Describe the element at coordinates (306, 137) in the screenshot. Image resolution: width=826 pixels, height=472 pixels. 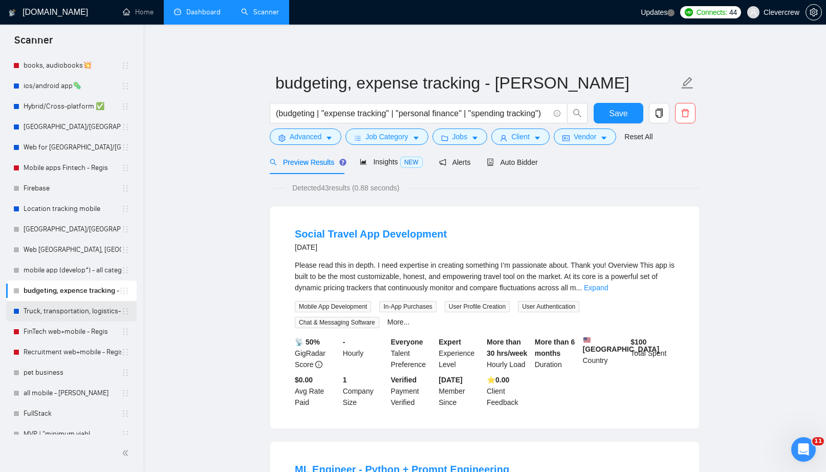
I see `button: settingAdvancedcaret-down` at that location.